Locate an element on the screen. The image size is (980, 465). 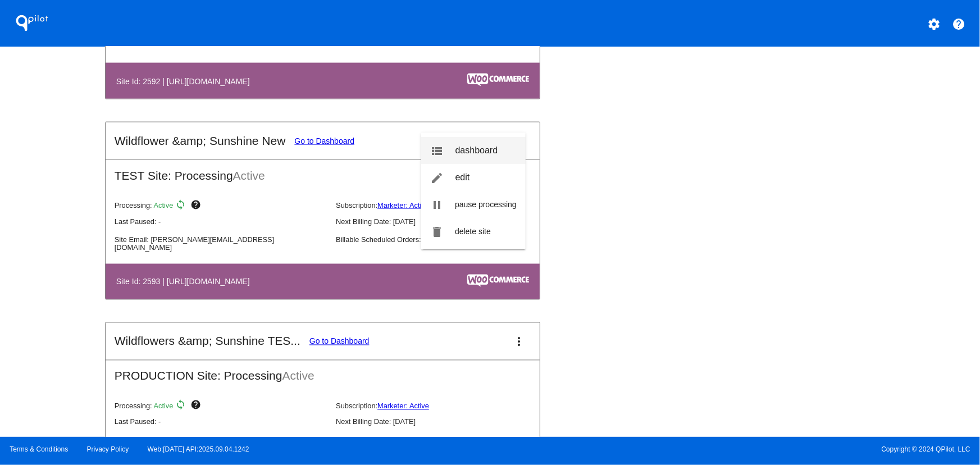
span: dashboard is located at coordinates (477, 150).